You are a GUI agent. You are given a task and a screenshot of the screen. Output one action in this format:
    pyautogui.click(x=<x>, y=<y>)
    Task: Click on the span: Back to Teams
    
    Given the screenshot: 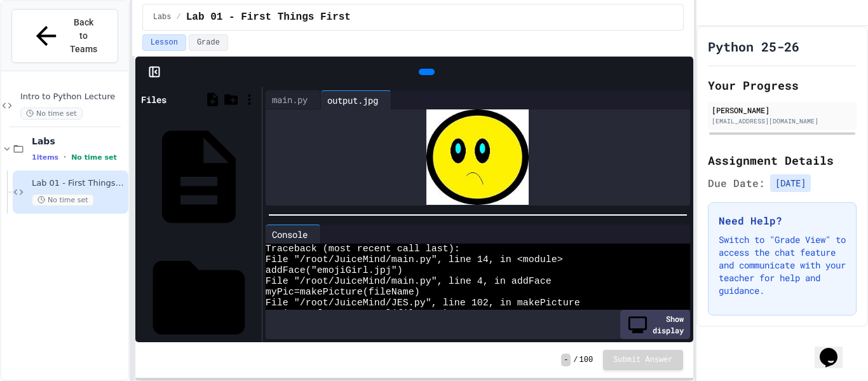 What is the action you would take?
    pyautogui.click(x=83, y=36)
    